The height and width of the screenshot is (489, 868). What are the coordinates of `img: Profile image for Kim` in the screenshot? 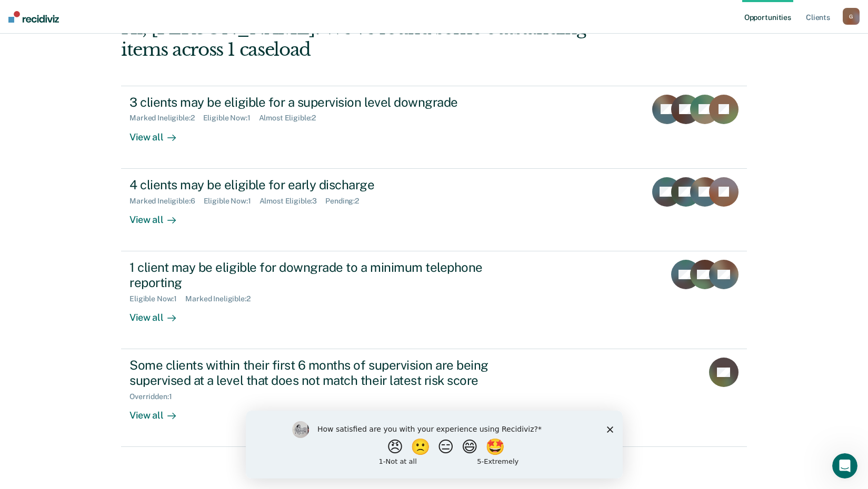 It's located at (55, 19).